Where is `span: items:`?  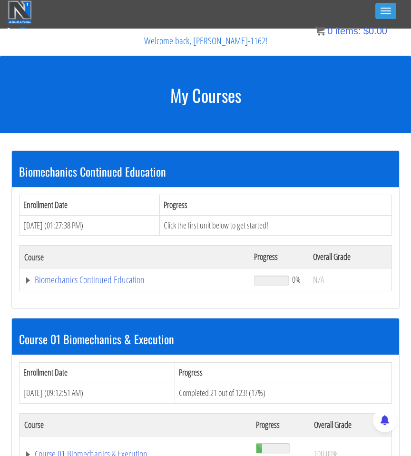 span: items: is located at coordinates (348, 31).